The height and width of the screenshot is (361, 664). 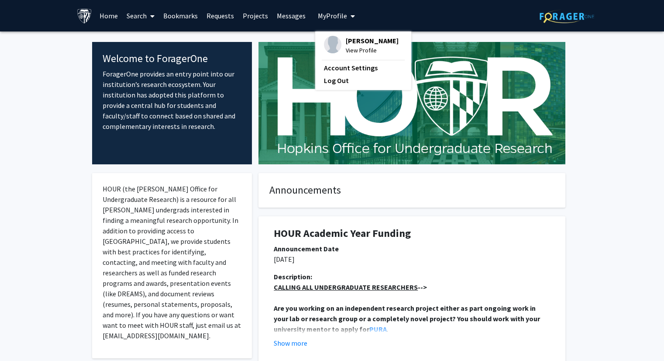 I want to click on button: Show more, so click(x=290, y=343).